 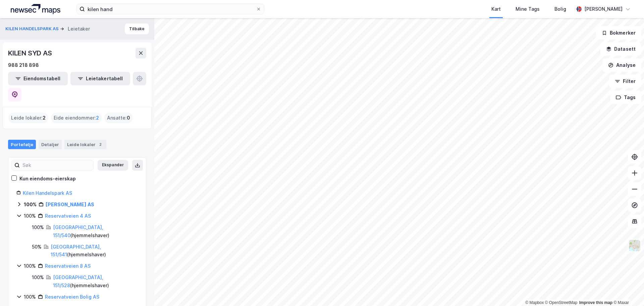 What do you see at coordinates (32, 29) in the screenshot?
I see `button: KILEN HANDELSPARK AS` at bounding box center [32, 29].